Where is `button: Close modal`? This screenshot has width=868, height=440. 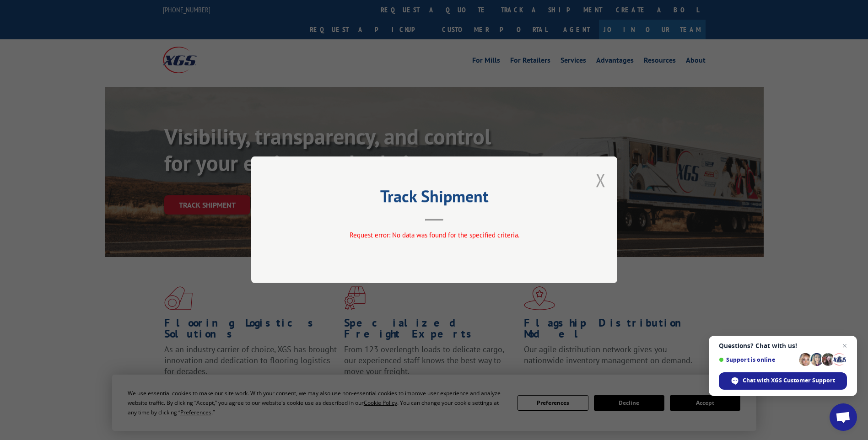
button: Close modal is located at coordinates (601, 180).